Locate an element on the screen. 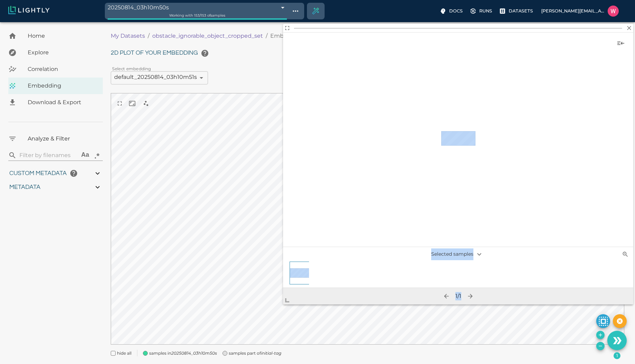 This screenshot has width=635, height=364. a: Embedding is located at coordinates (55, 86).